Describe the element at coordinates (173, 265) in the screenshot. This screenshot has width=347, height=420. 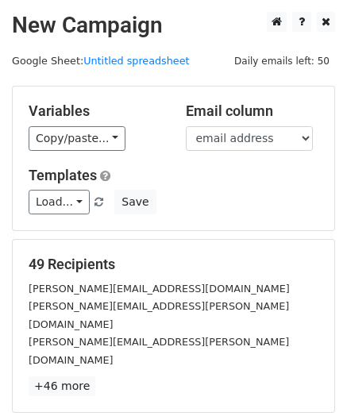
I see `h5: 49 Recipients` at that location.